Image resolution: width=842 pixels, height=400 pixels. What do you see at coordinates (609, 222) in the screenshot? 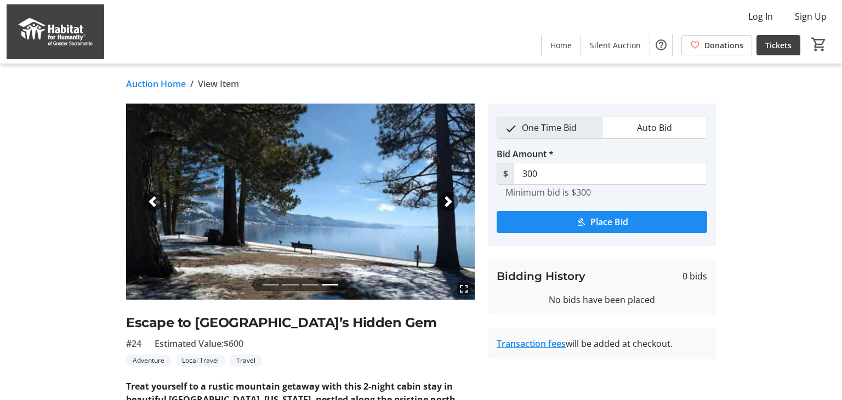
I see `span: Place Bid` at bounding box center [609, 222].